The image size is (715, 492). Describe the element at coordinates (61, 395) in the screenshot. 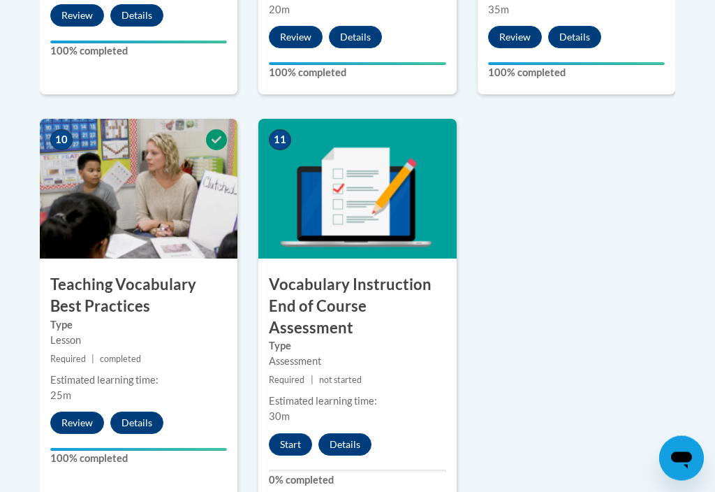

I see `span: 25m` at that location.